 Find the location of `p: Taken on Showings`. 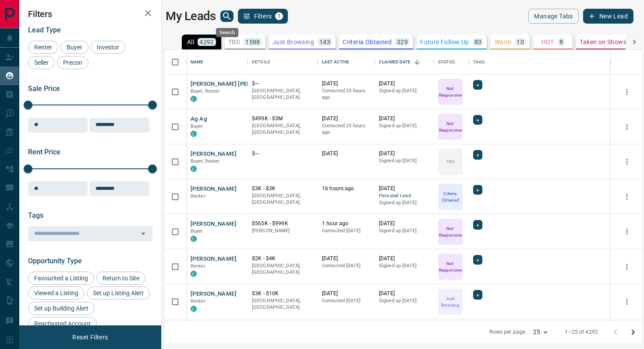

p: Taken on Showings is located at coordinates (607, 42).